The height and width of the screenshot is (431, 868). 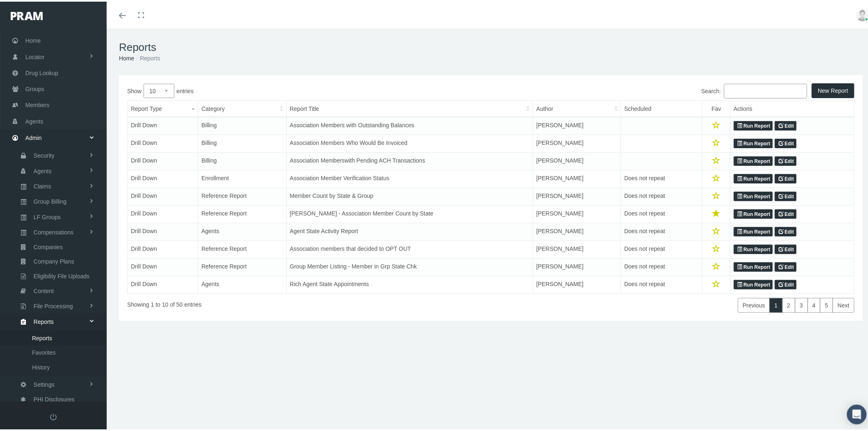 I want to click on span: Groups, so click(x=35, y=88).